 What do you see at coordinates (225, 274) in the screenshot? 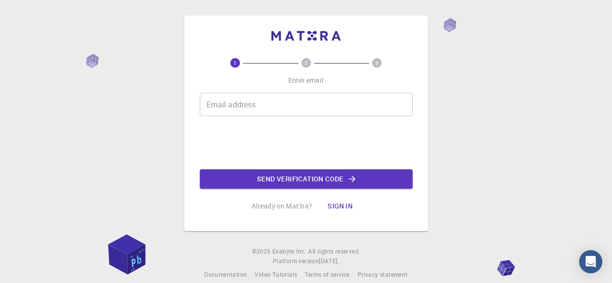
I see `span: Documentation` at bounding box center [225, 274].